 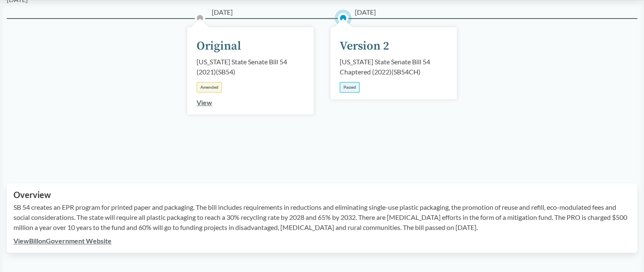 What do you see at coordinates (322, 217) in the screenshot?
I see `p: SB 54 creates an EPR program for printed paper and packaging. The bill includes requirements in r...` at bounding box center [322, 217].